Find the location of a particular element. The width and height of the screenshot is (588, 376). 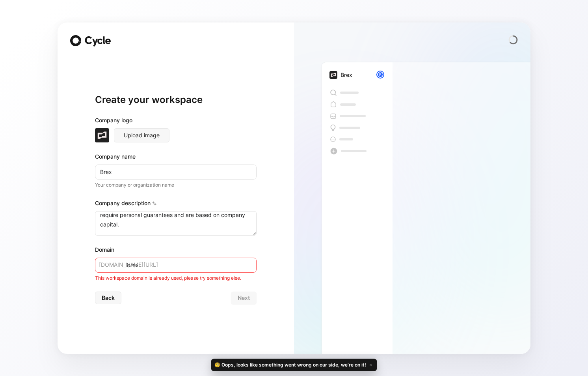

button: Back is located at coordinates (108, 298).